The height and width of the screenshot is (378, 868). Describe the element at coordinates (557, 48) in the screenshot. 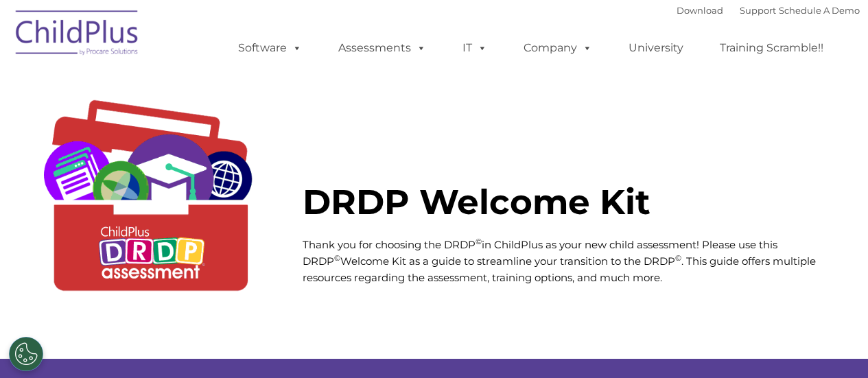

I see `a: Company` at that location.